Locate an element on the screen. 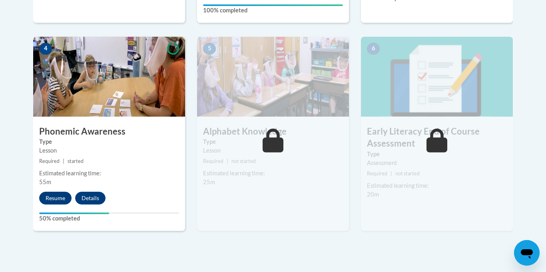 This screenshot has width=546, height=272. span: started is located at coordinates (75, 161).